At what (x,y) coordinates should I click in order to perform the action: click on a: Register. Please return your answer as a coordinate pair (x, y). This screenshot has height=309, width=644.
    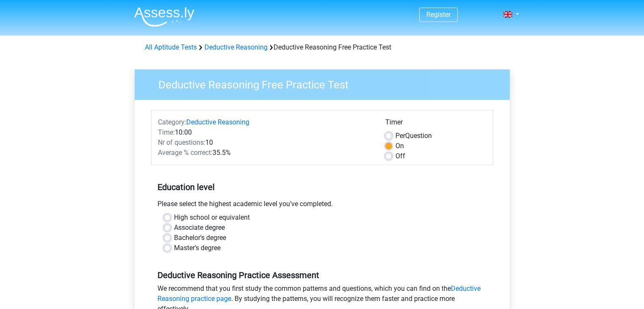
    Looking at the image, I should click on (438, 15).